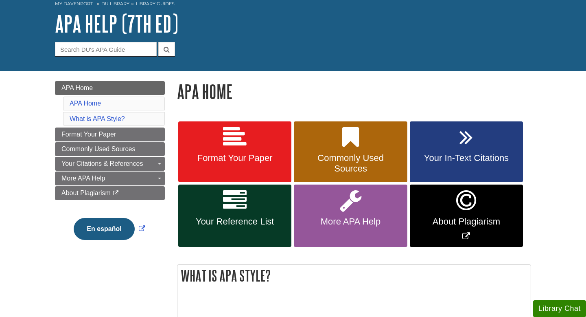 This screenshot has width=586, height=317. What do you see at coordinates (467, 152) in the screenshot?
I see `a: Your In-Text Citations` at bounding box center [467, 152].